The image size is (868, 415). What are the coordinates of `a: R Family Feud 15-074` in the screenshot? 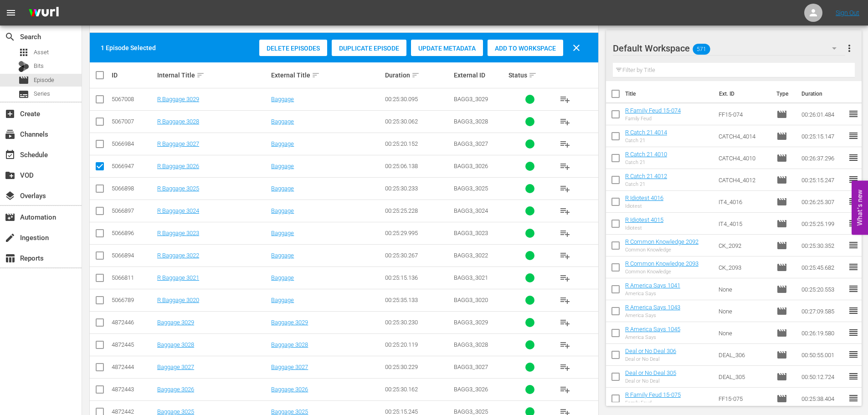 It's located at (653, 110).